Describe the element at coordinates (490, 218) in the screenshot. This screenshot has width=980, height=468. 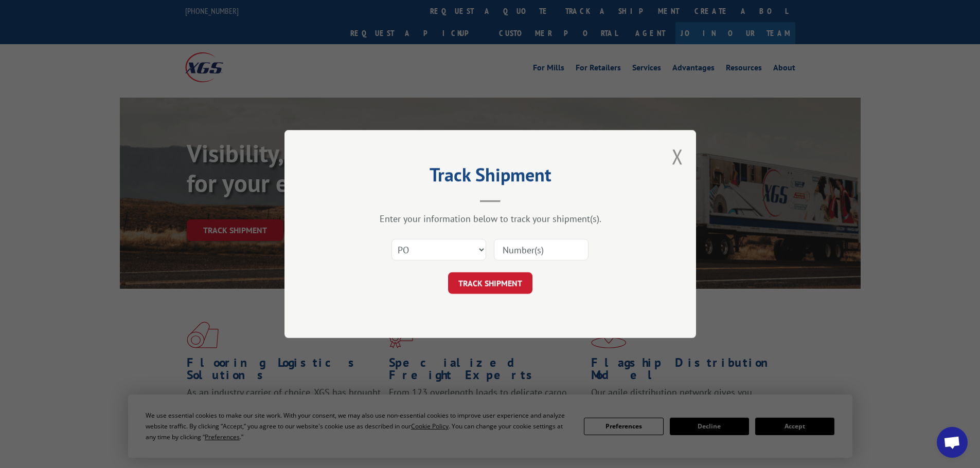
I see `div: Enter your information below to track your shipment(s).` at that location.